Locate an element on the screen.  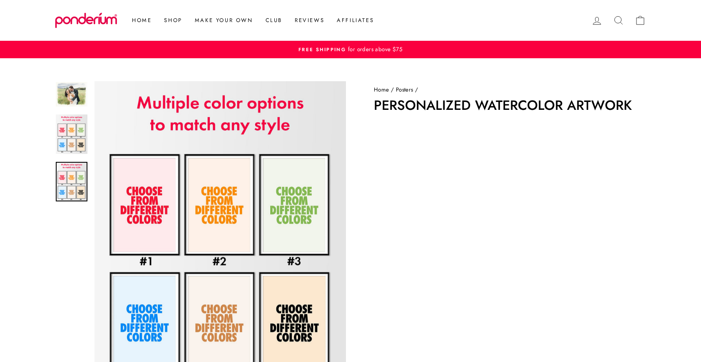
a: Reviews is located at coordinates (309, 20).